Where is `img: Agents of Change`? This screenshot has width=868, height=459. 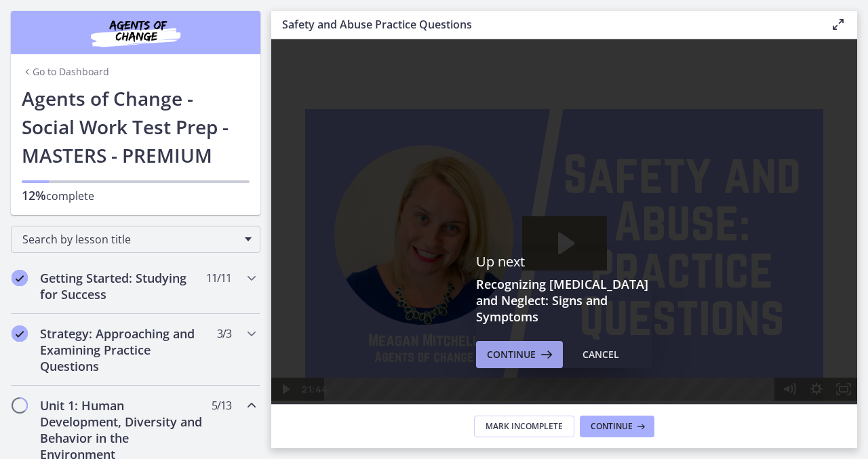
img: Agents of Change is located at coordinates (135, 33).